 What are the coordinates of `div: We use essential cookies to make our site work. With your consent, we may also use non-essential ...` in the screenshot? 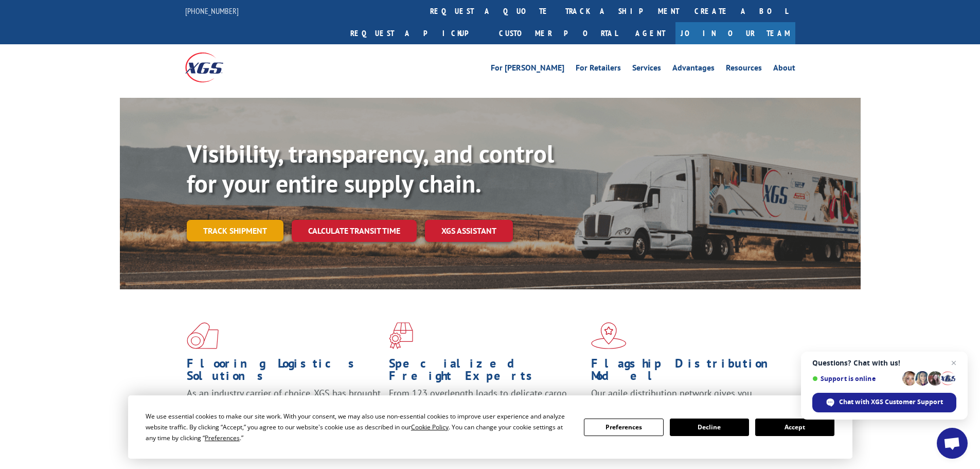 It's located at (359, 427).